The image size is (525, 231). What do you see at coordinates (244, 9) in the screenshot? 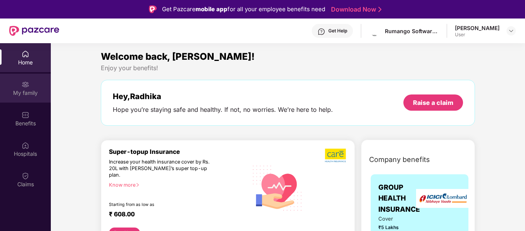
I see `div: Get Pazcare for all your employee benefits need` at bounding box center [244, 9].